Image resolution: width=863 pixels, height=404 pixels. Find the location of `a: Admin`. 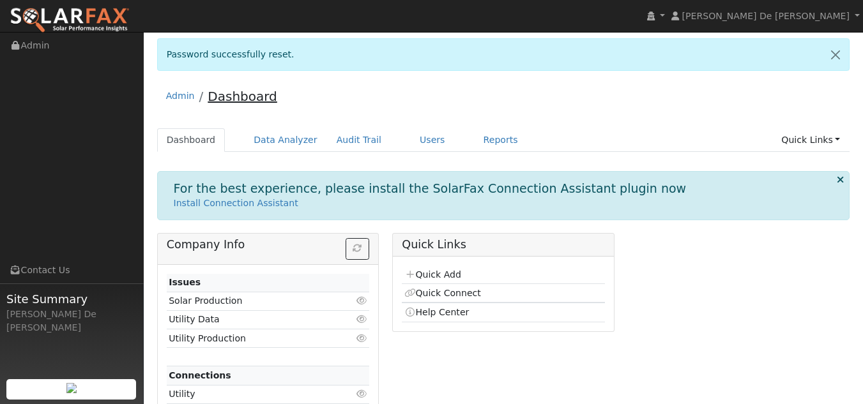

a: Admin is located at coordinates (180, 96).